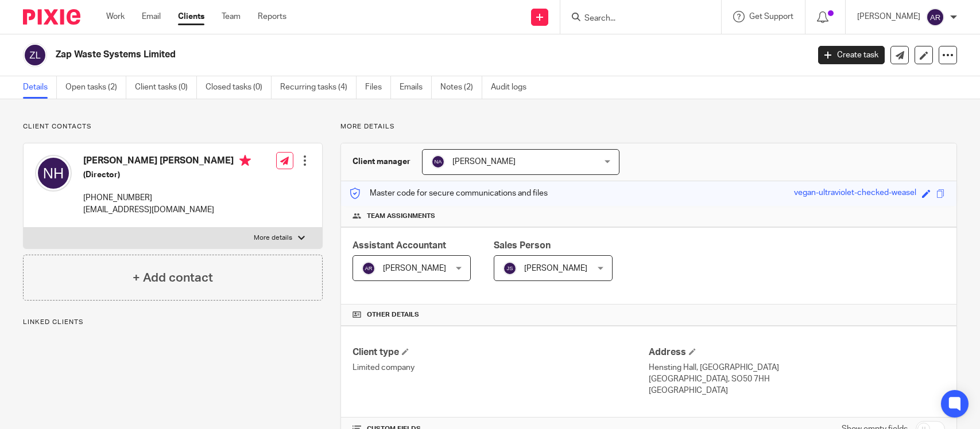 The height and width of the screenshot is (429, 980). Describe the element at coordinates (501, 352) in the screenshot. I see `h4: Client type` at that location.